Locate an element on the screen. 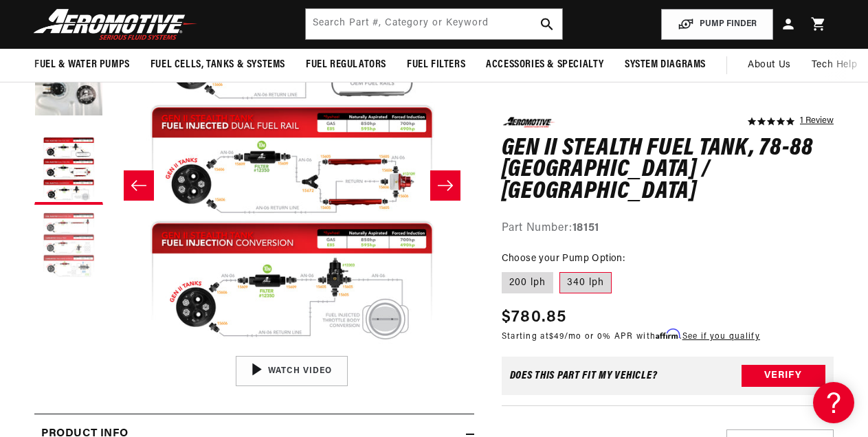 Image resolution: width=868 pixels, height=437 pixels. summary: Tech Help is located at coordinates (834, 65).